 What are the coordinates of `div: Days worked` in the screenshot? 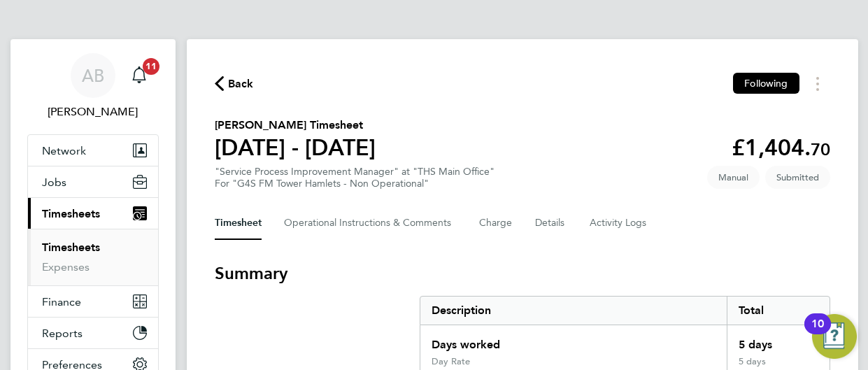 It's located at (574, 341).